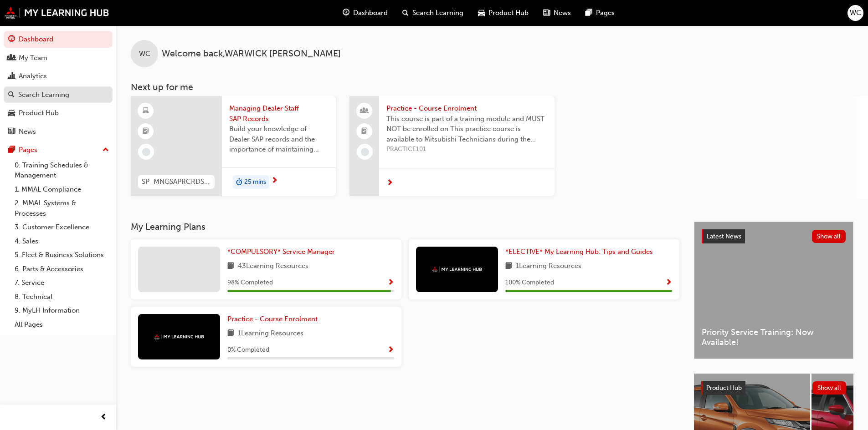 The width and height of the screenshot is (868, 430). What do you see at coordinates (279, 113) in the screenshot?
I see `span: Managing Dealer Staff SAP Records` at bounding box center [279, 113].